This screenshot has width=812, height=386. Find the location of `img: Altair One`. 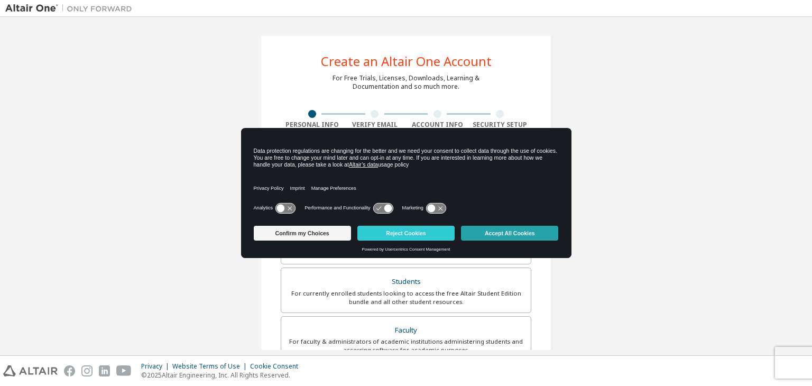

img: Altair One is located at coordinates (71, 8).